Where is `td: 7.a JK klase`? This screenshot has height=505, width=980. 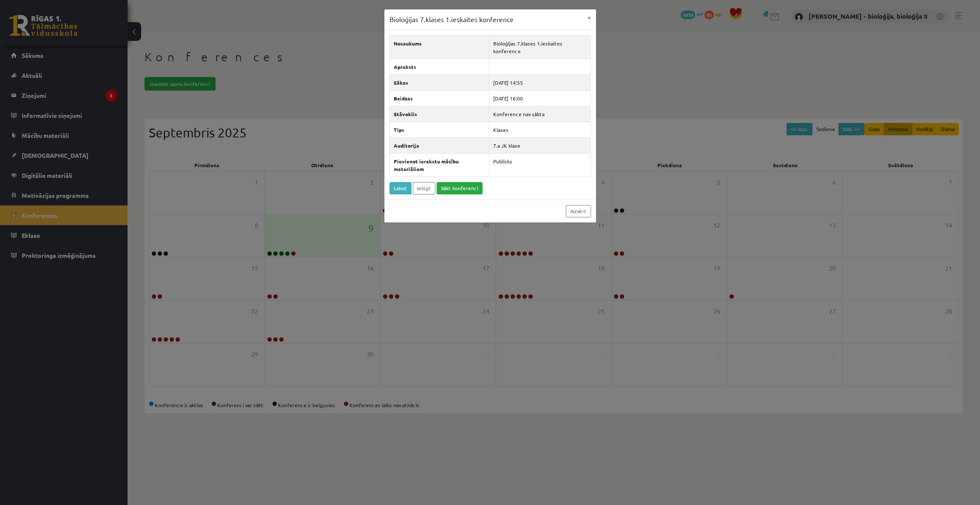
td: 7.a JK klase is located at coordinates (540, 145).